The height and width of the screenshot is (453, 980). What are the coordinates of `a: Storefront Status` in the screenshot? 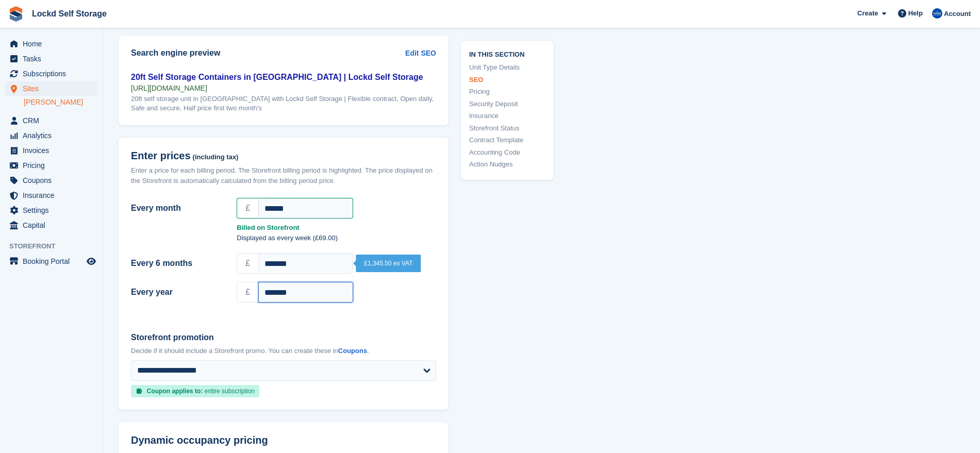 It's located at (507, 128).